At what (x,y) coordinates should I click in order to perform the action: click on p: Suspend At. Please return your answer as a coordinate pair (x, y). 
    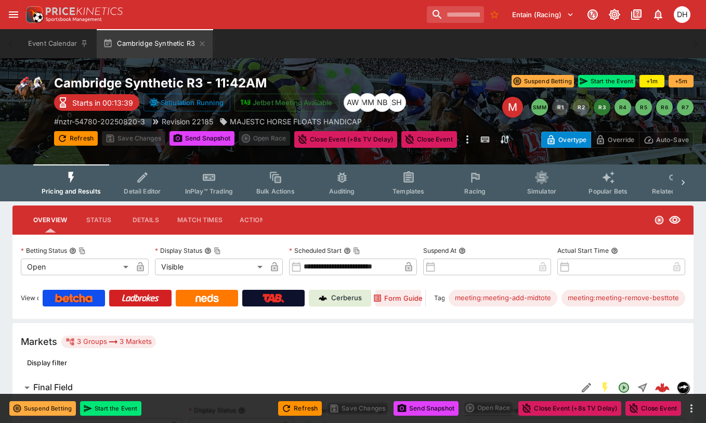
    Looking at the image, I should click on (440, 250).